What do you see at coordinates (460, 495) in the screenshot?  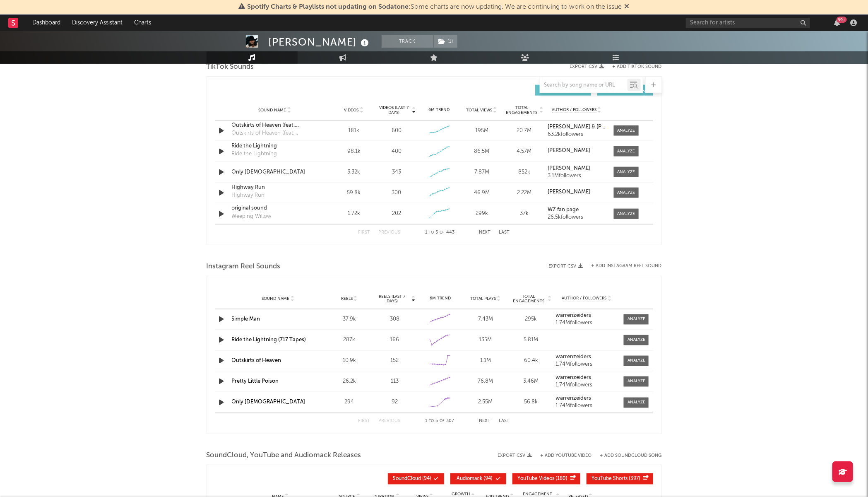 I see `p: Growth` at bounding box center [460, 495].